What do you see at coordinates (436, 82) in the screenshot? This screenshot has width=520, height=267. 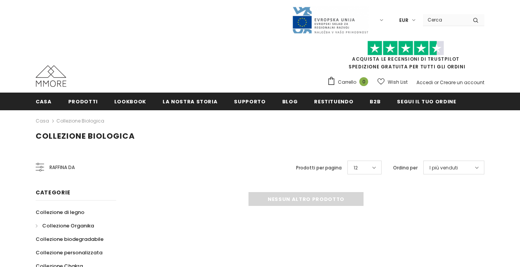 I see `span: or` at bounding box center [436, 82].